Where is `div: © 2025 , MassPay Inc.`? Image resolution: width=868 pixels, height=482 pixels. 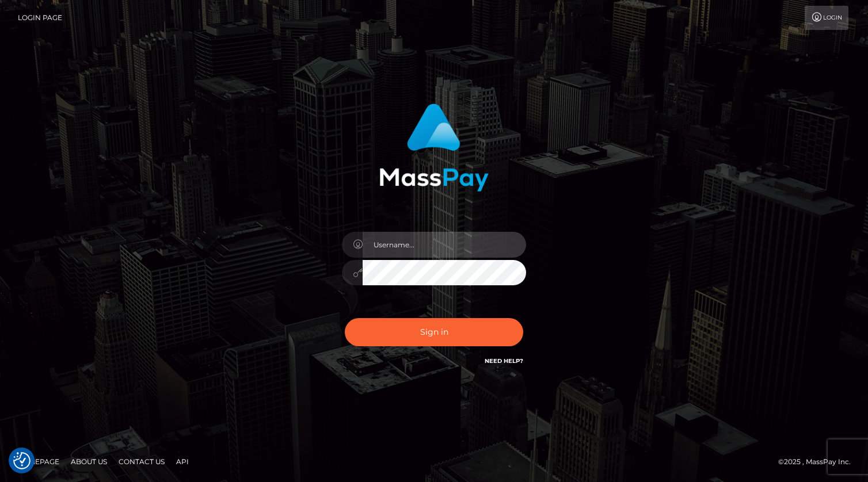
div: © 2025 , MassPay Inc. is located at coordinates (819, 462).